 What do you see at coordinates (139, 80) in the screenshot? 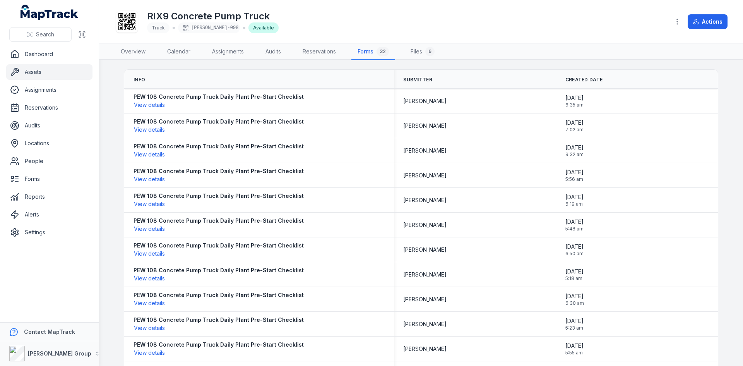
I see `span: Info` at bounding box center [139, 80].